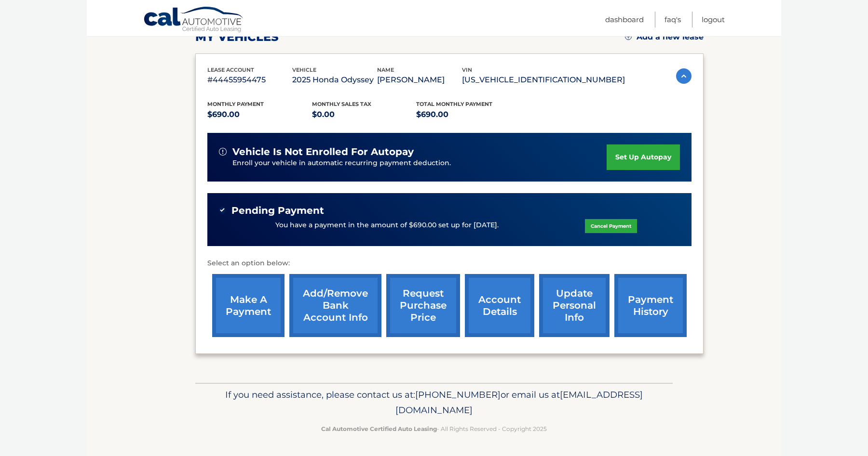  What do you see at coordinates (574, 305) in the screenshot?
I see `a: update personal info` at bounding box center [574, 305].